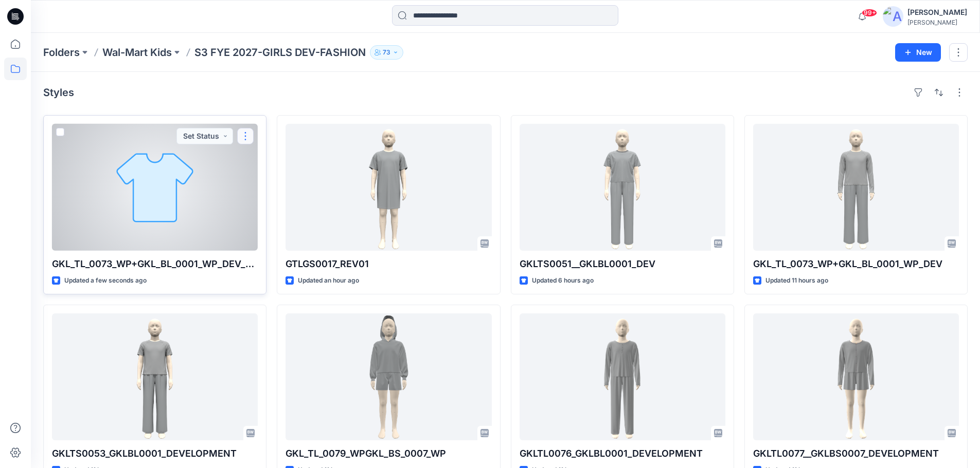 Image resolution: width=980 pixels, height=468 pixels. I want to click on p: GKL_TL_0079_WPGKL_BS_0007_WP, so click(388, 454).